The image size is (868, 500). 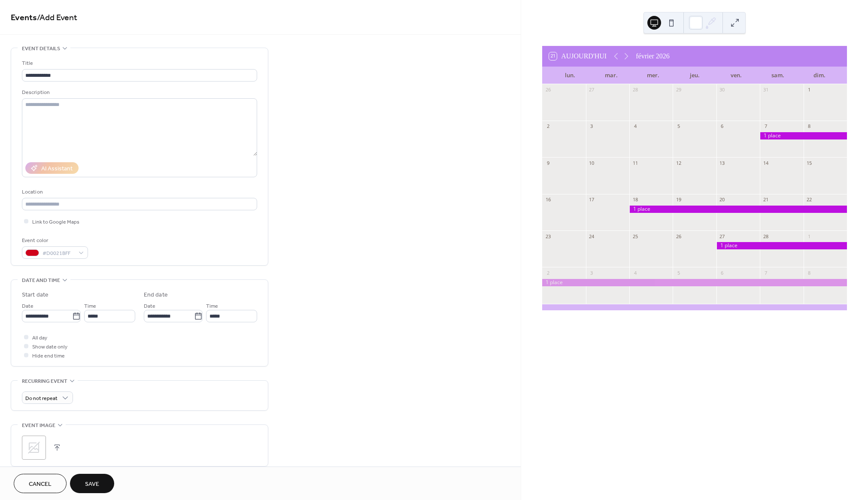 What do you see at coordinates (35, 295) in the screenshot?
I see `div: Start date` at bounding box center [35, 295].